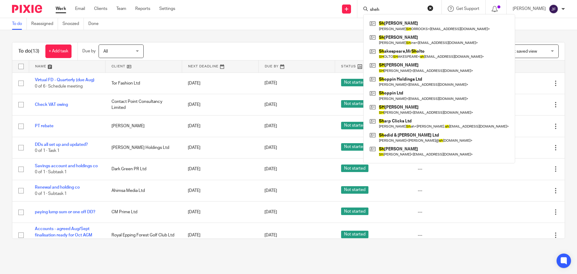 The width and height of the screenshot is (577, 274). Describe the element at coordinates (144, 169) in the screenshot. I see `td: Dark Green PR Ltd` at that location.